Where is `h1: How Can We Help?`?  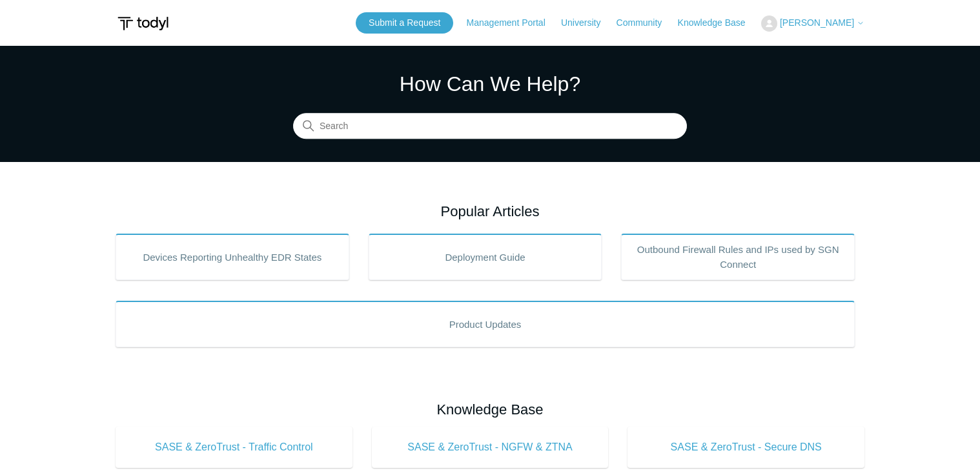
h1: How Can We Help? is located at coordinates (490, 84).